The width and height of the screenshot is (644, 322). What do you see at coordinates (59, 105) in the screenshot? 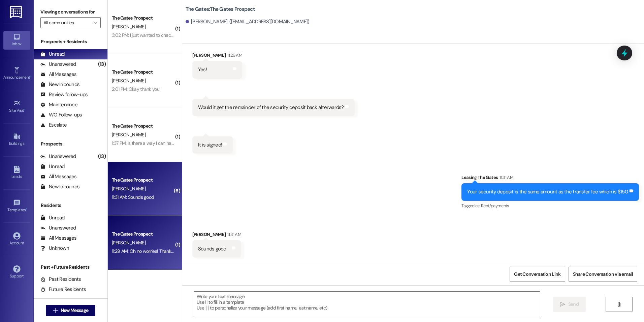
I see `div: Maintenance` at bounding box center [59, 105].